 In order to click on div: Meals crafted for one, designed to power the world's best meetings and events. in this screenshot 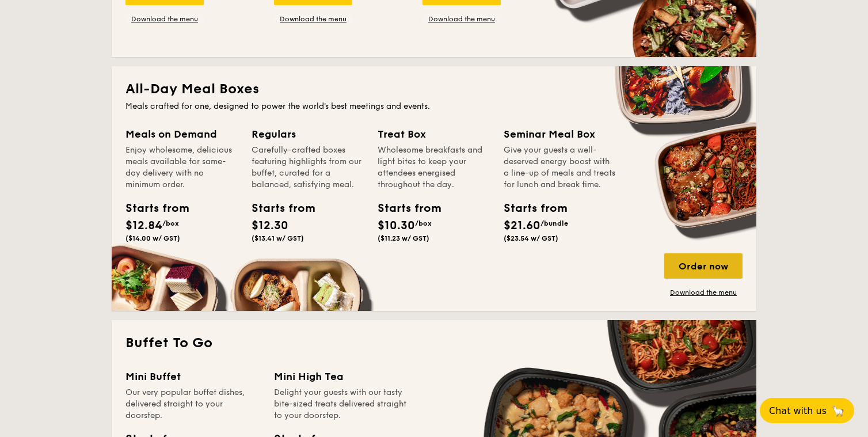, I will do `click(434, 107)`.